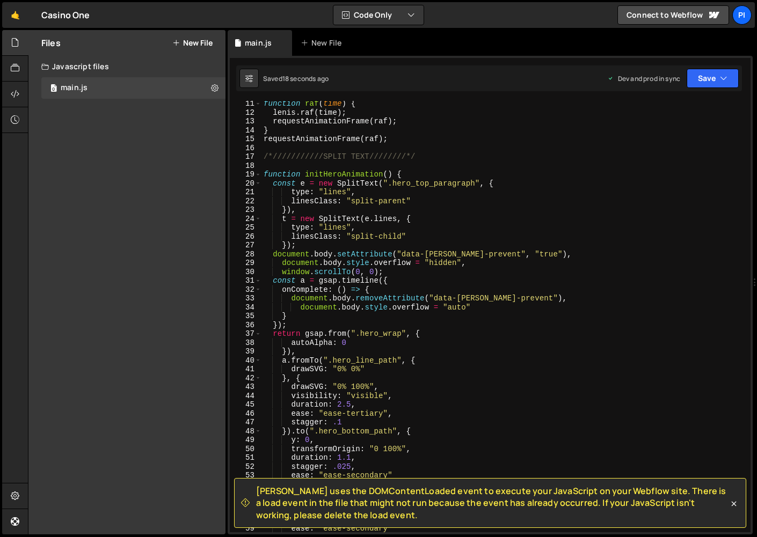 Image resolution: width=757 pixels, height=537 pixels. What do you see at coordinates (245, 422) in the screenshot?
I see `div: 47` at bounding box center [245, 422].